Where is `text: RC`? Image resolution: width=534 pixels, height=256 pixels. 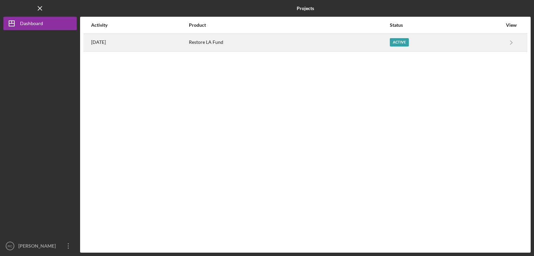
text: RC is located at coordinates (10, 246).